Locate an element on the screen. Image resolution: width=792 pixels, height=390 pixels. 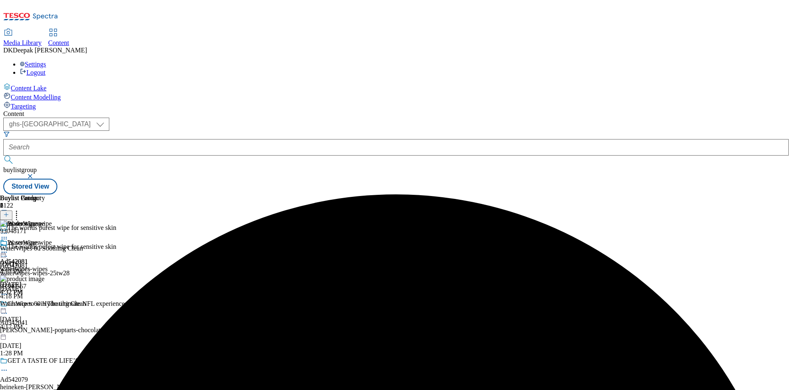
a: Content Lake is located at coordinates (396, 87).